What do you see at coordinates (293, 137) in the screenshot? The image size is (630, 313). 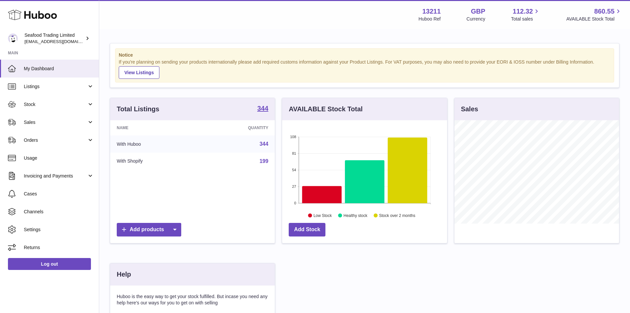 I see `text: 108` at bounding box center [293, 137].